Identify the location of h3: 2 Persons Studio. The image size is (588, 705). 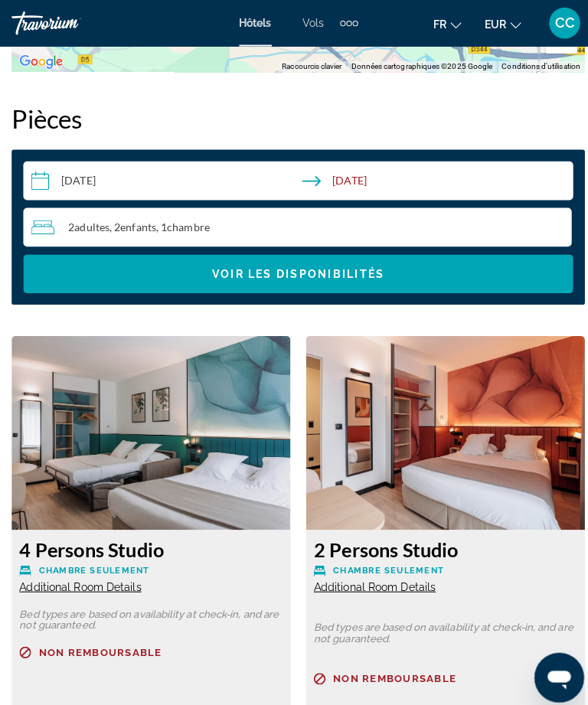
(439, 542).